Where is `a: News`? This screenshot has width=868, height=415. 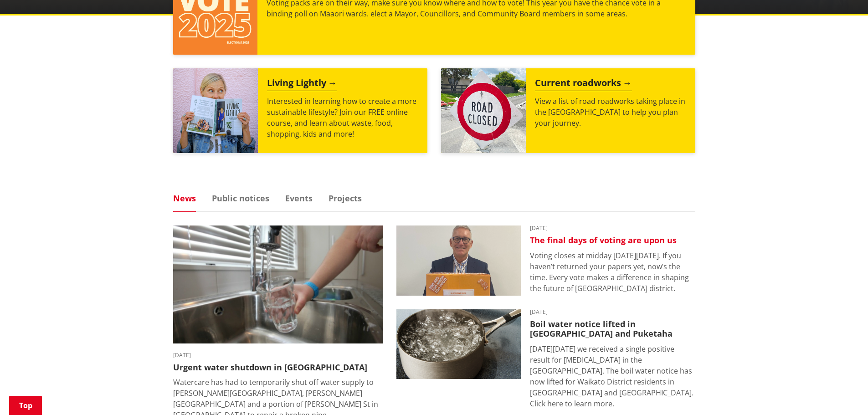 a: News is located at coordinates (185, 198).